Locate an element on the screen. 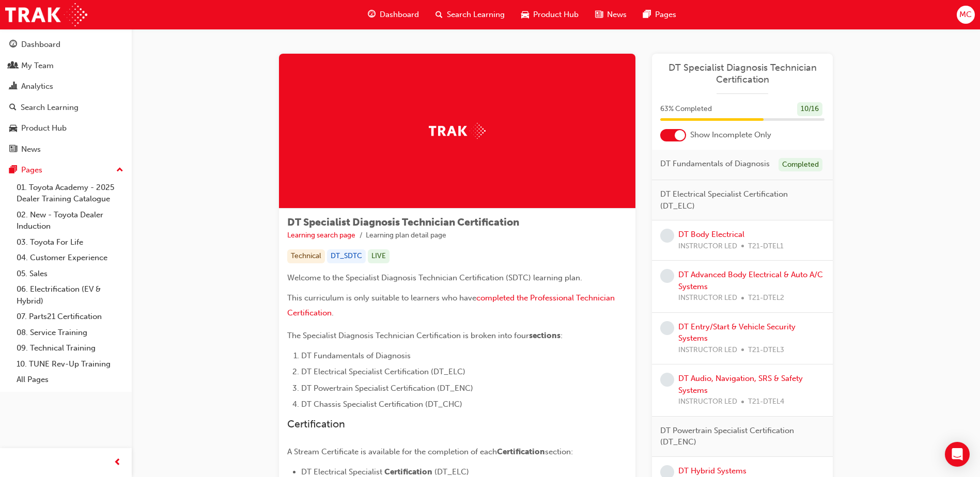  button: Pages is located at coordinates (66, 170).